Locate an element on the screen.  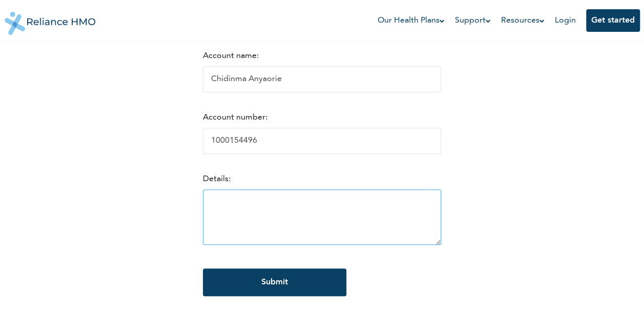
label: Account name: is located at coordinates (231, 56).